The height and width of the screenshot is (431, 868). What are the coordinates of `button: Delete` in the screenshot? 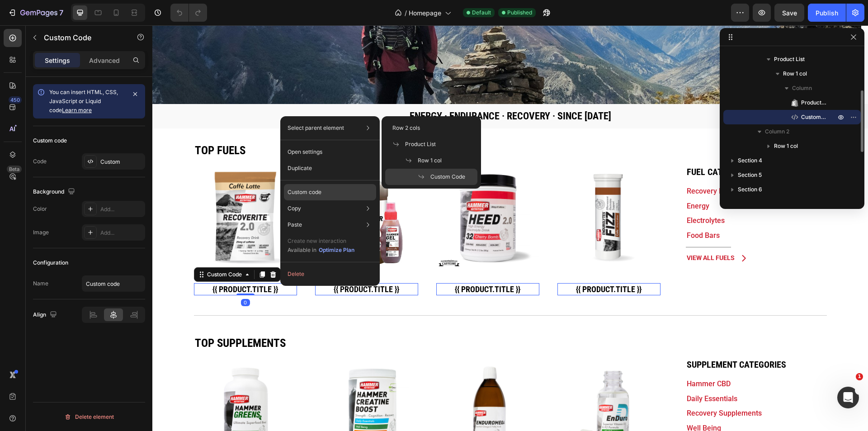 It's located at (330, 274).